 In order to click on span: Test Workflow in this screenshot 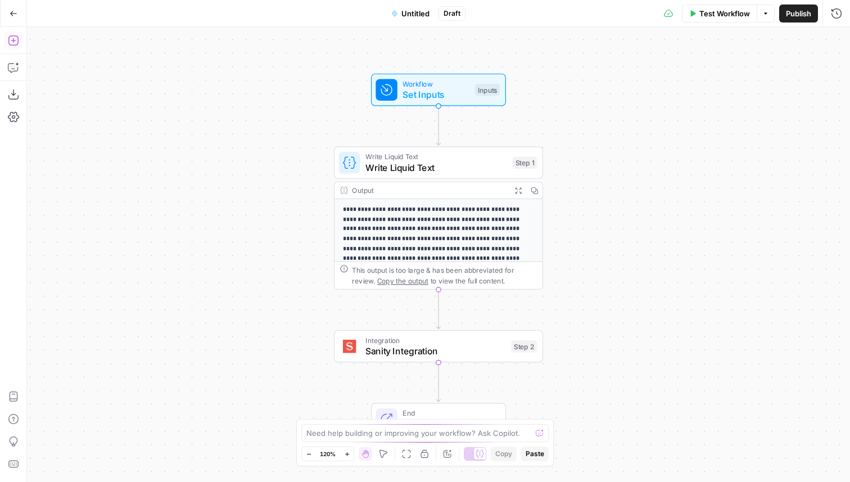, I will do `click(725, 13)`.